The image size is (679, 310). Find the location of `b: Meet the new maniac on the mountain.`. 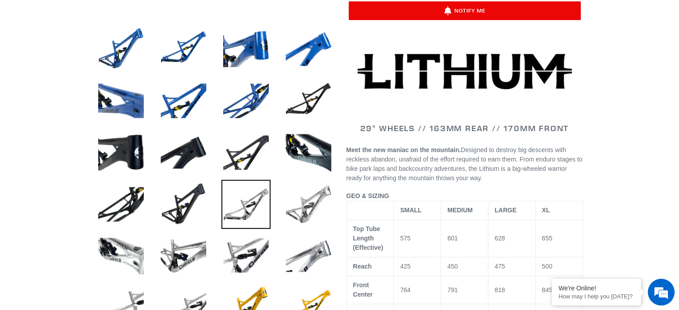

b: Meet the new maniac on the mountain. is located at coordinates (404, 150).